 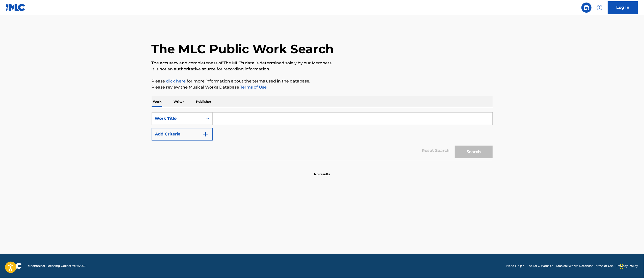 I want to click on img: logo, so click(x=14, y=266).